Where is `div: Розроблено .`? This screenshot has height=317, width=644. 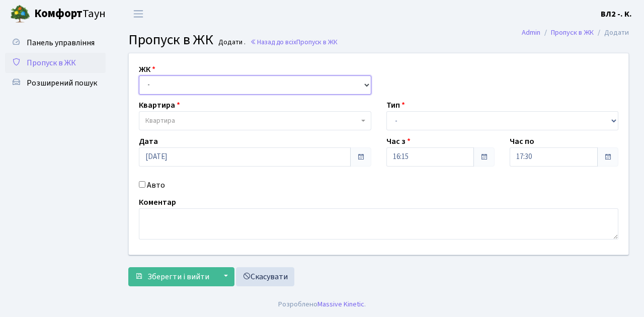
div: Розроблено . is located at coordinates (322, 305).